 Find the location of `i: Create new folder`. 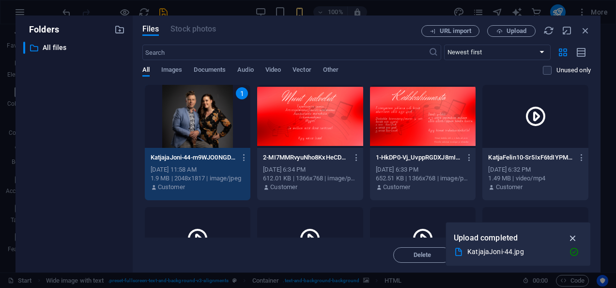

i: Create new folder is located at coordinates (120, 30).